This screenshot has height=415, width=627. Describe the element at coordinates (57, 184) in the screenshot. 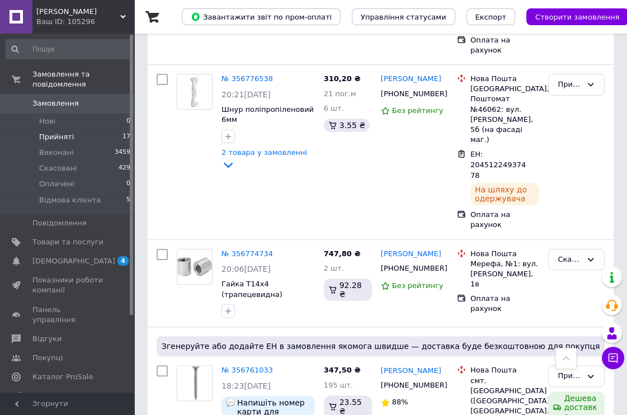

I see `span: Оплачені` at that location.